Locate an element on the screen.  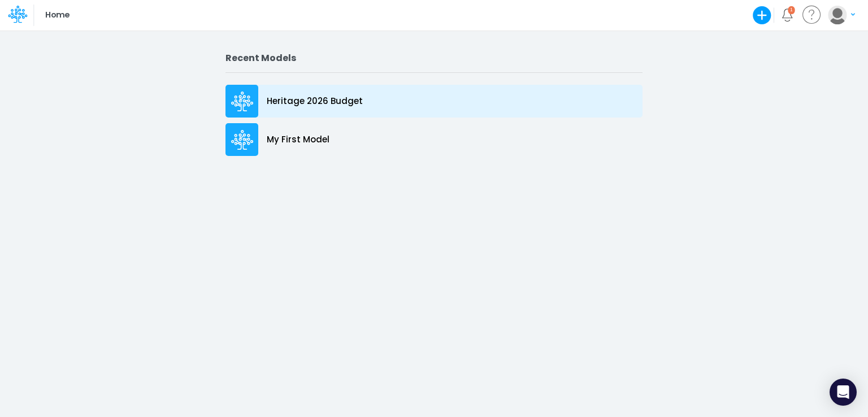
a: Heritage 2026 Budget is located at coordinates (434, 101).